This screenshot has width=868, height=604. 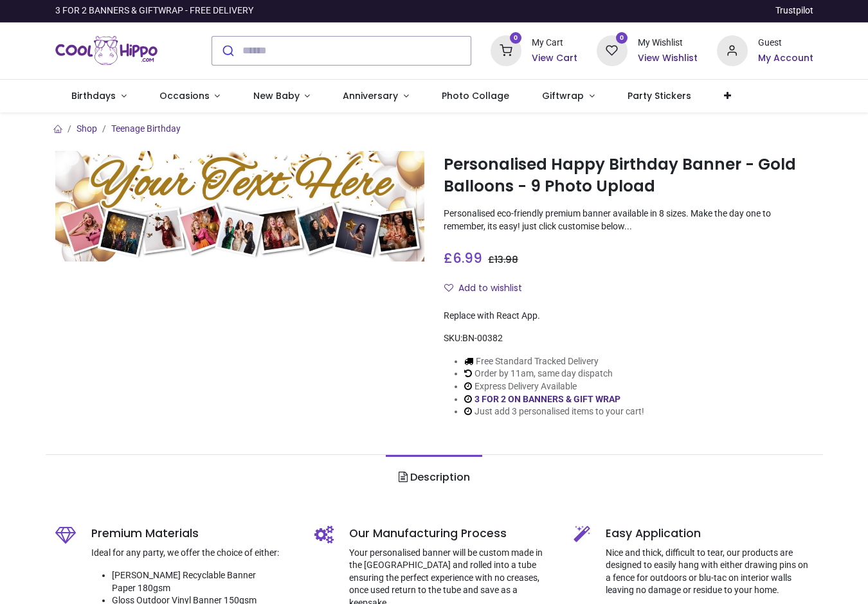 I want to click on div: Guest, so click(x=786, y=43).